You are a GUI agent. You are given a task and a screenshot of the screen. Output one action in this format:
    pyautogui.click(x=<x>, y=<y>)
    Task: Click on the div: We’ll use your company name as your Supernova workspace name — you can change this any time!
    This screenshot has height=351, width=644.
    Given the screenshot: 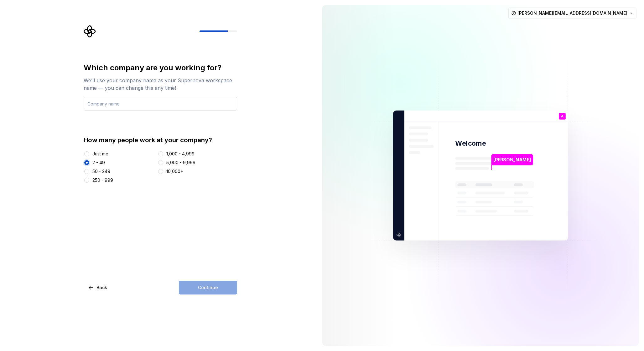 What is the action you would take?
    pyautogui.click(x=160, y=84)
    